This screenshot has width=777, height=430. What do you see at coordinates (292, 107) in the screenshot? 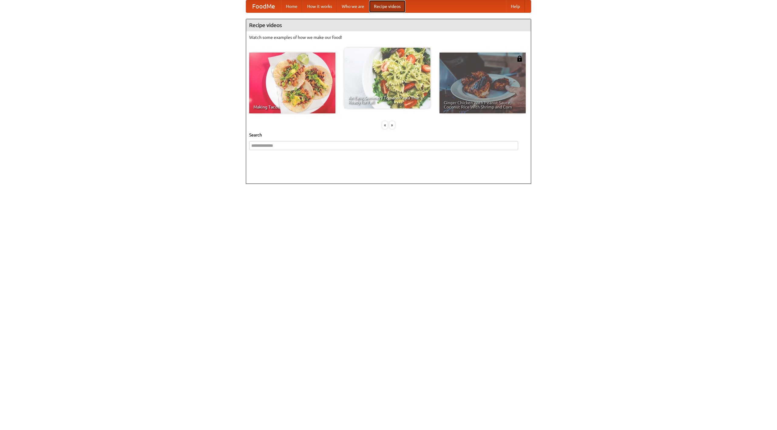
I see `span: Making Tacos` at bounding box center [292, 107].